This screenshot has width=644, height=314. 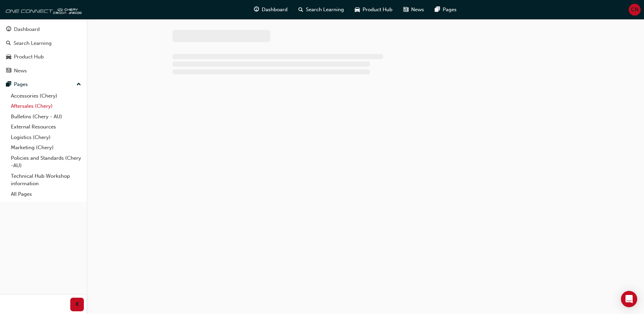 I want to click on span: Pages, so click(x=449, y=10).